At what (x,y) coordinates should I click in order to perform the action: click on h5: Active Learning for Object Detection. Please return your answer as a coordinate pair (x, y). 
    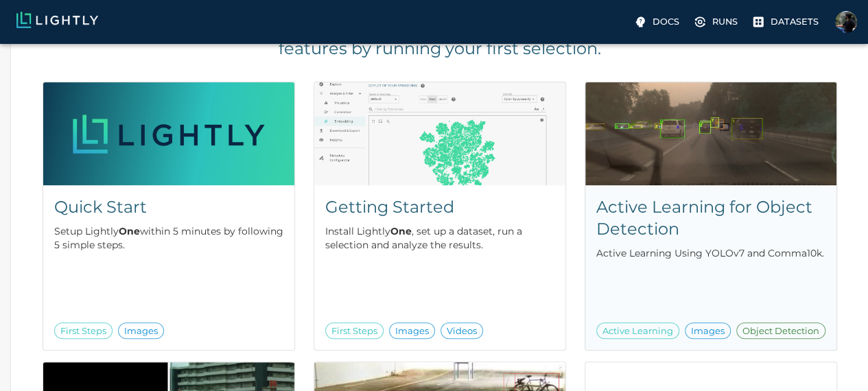
    Looking at the image, I should click on (711, 218).